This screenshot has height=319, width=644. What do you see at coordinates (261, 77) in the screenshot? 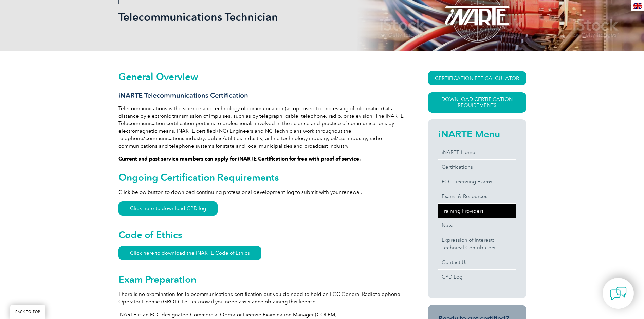
I see `h2: General Overview` at bounding box center [261, 77].